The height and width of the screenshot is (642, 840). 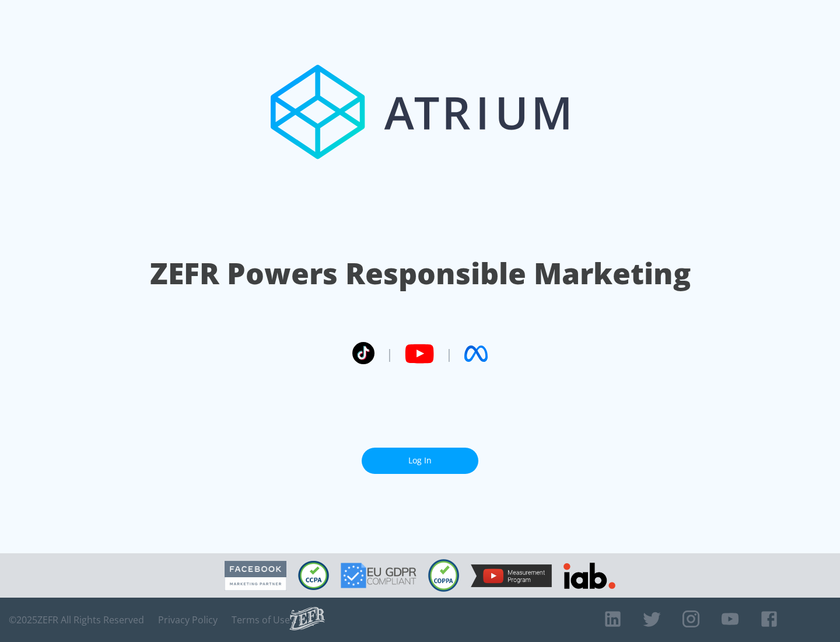 What do you see at coordinates (379, 576) in the screenshot?
I see `img: GDPR Compliant` at bounding box center [379, 576].